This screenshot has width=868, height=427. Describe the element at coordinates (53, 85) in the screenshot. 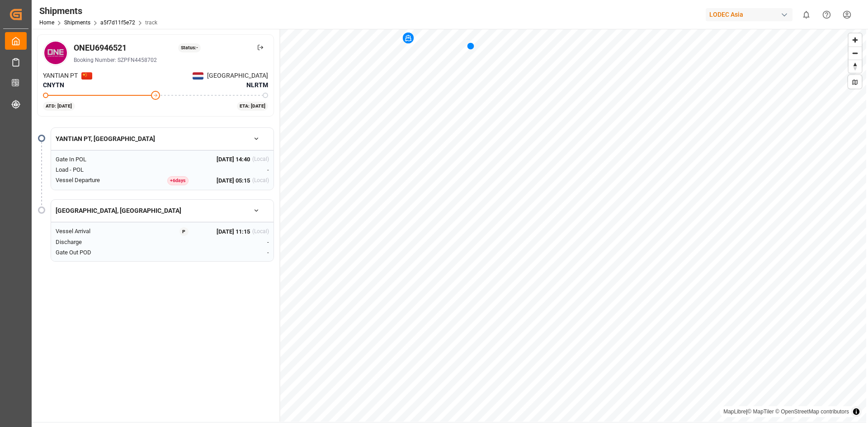

I see `span: CNYTN` at that location.